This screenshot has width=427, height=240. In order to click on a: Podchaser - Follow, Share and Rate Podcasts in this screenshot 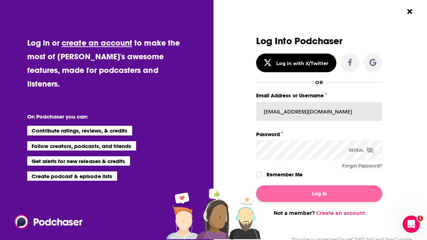, I will do `click(46, 221)`.